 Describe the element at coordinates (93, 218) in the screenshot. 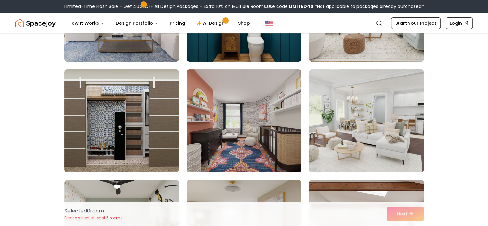

I see `p: Please select at least 5 rooms` at that location.